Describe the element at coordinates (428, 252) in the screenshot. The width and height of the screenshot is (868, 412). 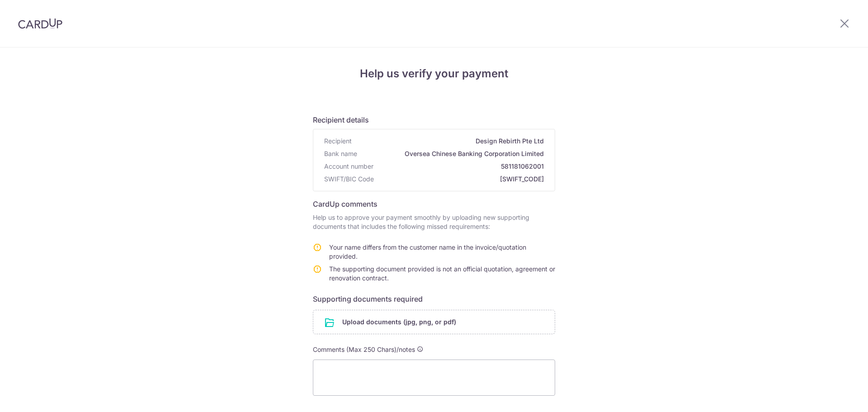
I see `span: Your name differs from the customer name in the invoice/quotation provided.` at that location.